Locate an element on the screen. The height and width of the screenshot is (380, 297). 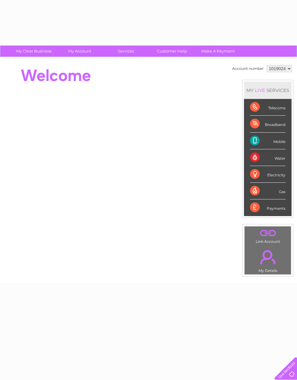
a: Services is located at coordinates (126, 51).